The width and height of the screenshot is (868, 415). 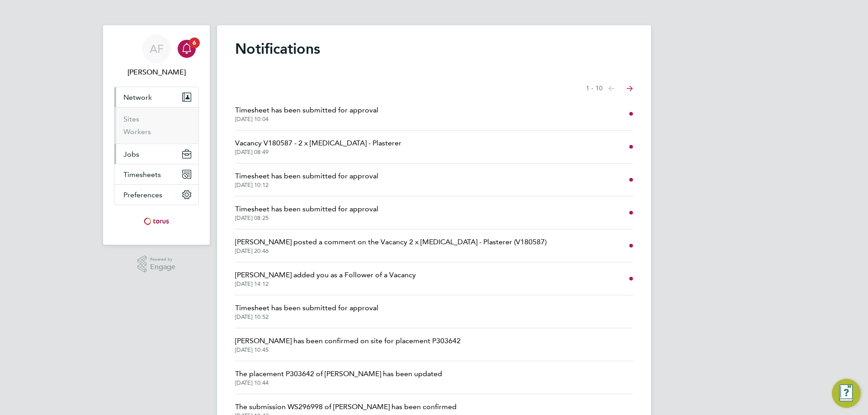 I want to click on span: 1 - 10, so click(x=594, y=89).